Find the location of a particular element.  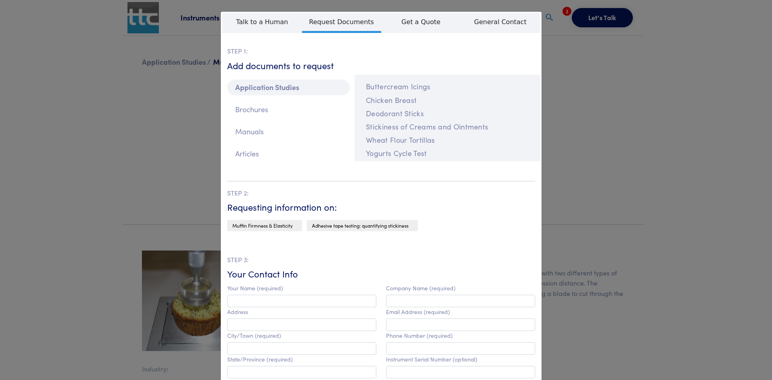

button: Deodorant Sticks is located at coordinates (447, 113).